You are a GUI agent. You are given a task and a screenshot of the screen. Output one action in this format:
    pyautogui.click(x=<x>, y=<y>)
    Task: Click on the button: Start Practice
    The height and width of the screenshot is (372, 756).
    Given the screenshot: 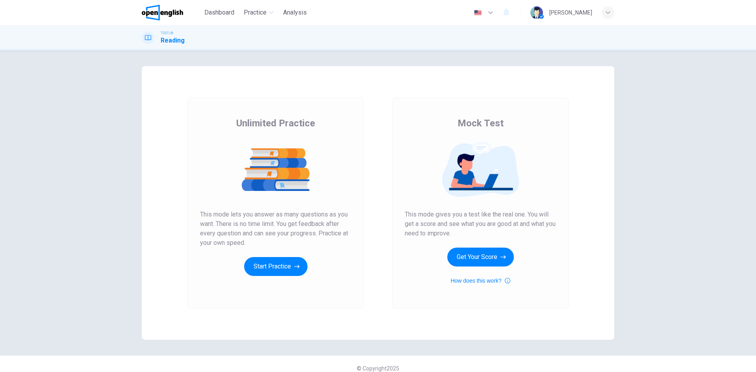 What is the action you would take?
    pyautogui.click(x=276, y=267)
    